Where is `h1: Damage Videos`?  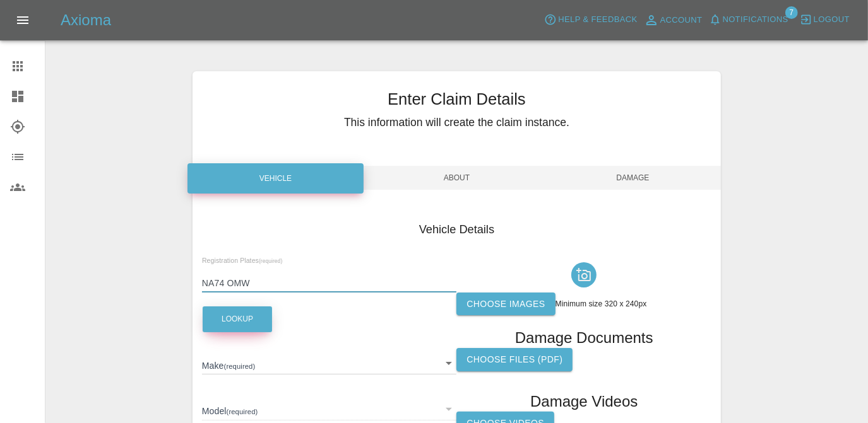 h1: Damage Videos is located at coordinates (584, 402).